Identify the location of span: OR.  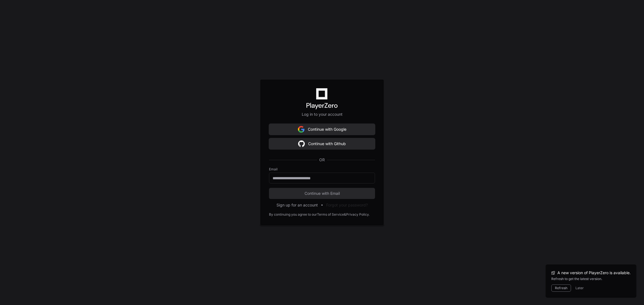
(322, 160).